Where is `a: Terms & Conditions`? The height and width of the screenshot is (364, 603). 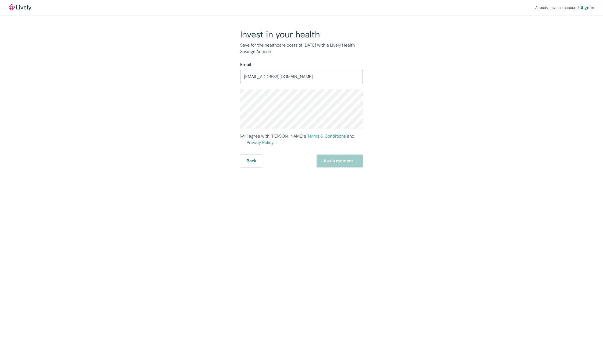
a: Terms & Conditions is located at coordinates (327, 136).